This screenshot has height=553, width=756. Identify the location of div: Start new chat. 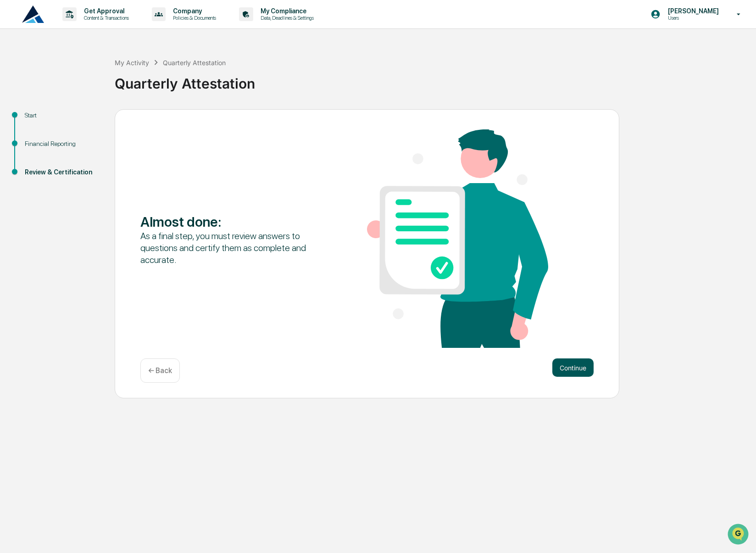
(91, 75).